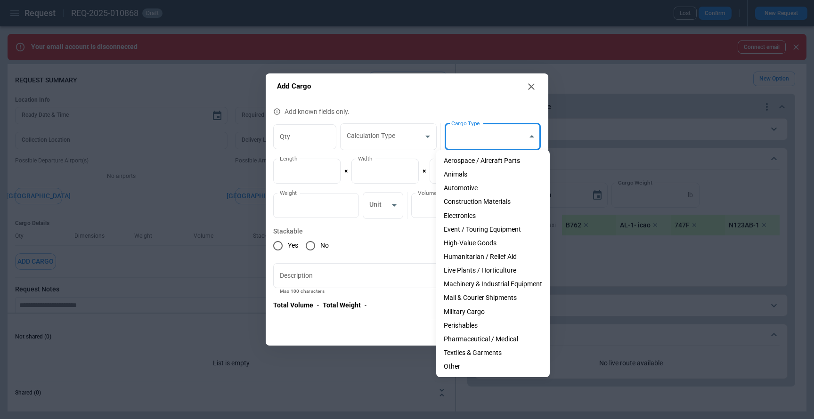 Image resolution: width=814 pixels, height=419 pixels. What do you see at coordinates (493, 366) in the screenshot?
I see `li: Other` at bounding box center [493, 366].